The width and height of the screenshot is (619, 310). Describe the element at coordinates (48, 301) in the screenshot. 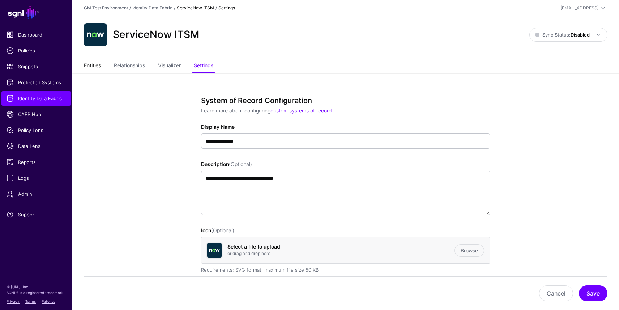

I see `a: Patents` at that location.